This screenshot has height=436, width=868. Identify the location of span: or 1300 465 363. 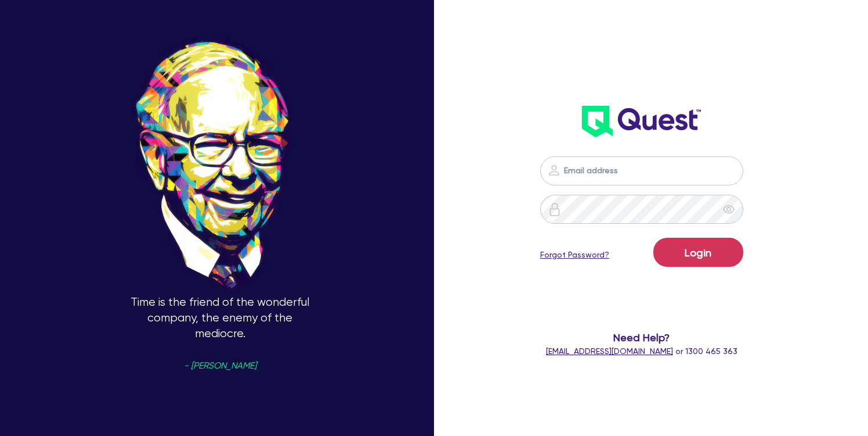
(642, 351).